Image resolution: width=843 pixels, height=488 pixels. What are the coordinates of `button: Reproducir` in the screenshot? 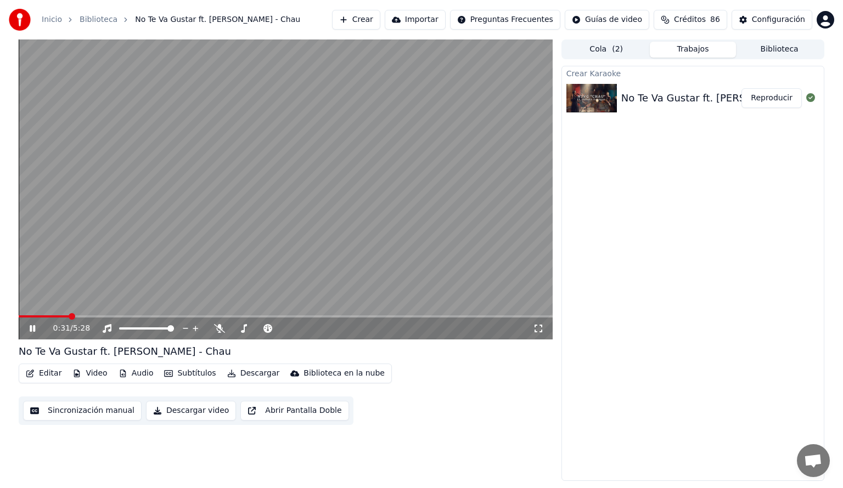 It's located at (772, 98).